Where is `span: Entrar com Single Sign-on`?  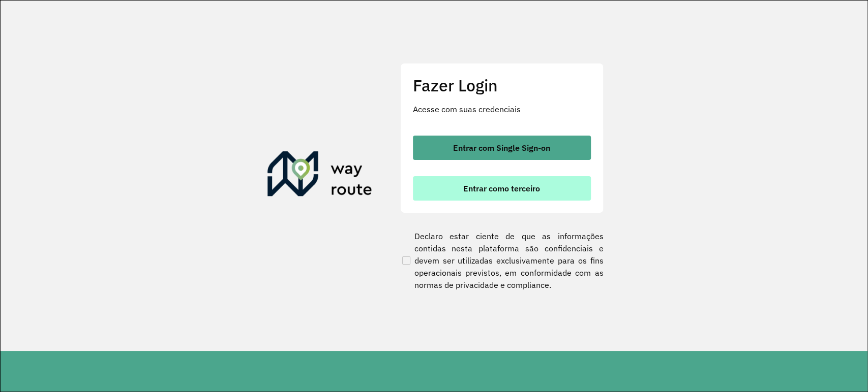
span: Entrar com Single Sign-on is located at coordinates (501, 148).